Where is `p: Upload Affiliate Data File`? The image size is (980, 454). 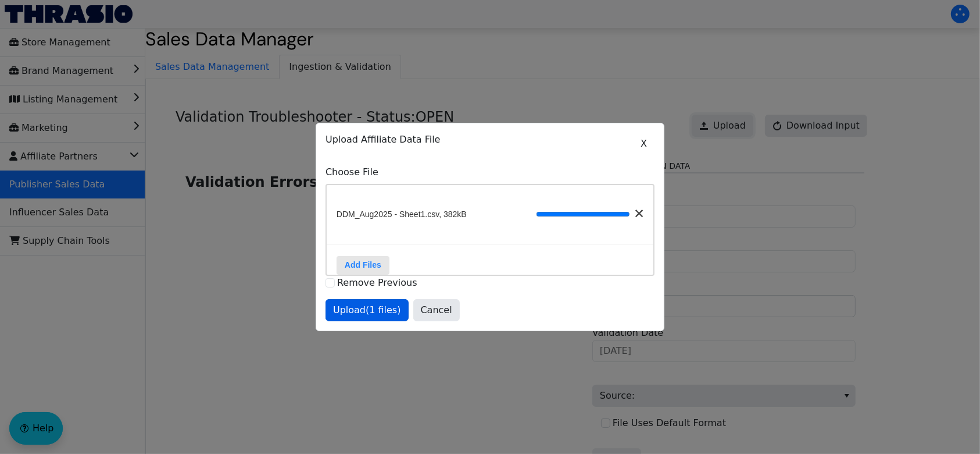 p: Upload Affiliate Data File is located at coordinates (490, 140).